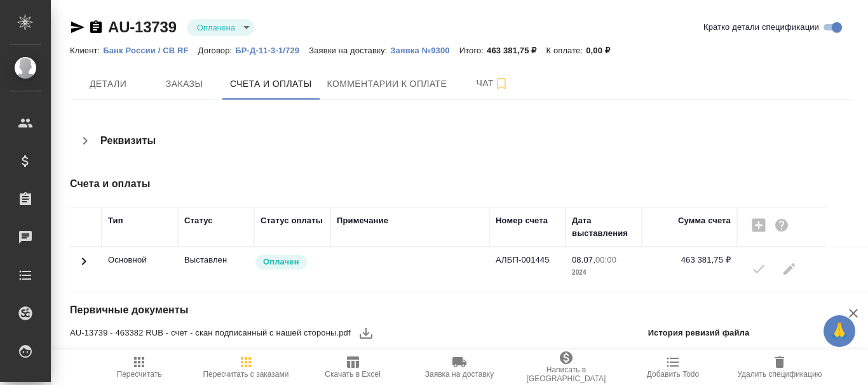 The image size is (868, 385). I want to click on button: Удалить спецификацию, so click(779, 368).